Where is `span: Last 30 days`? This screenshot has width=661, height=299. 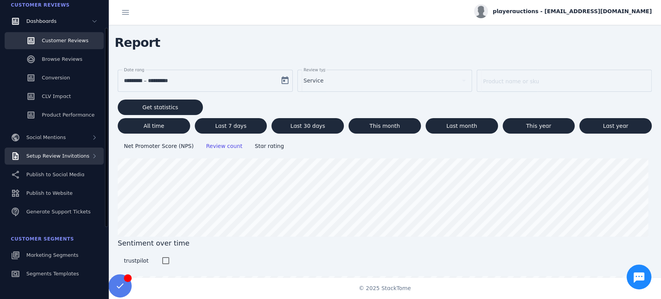
span: Last 30 days is located at coordinates (308, 126).